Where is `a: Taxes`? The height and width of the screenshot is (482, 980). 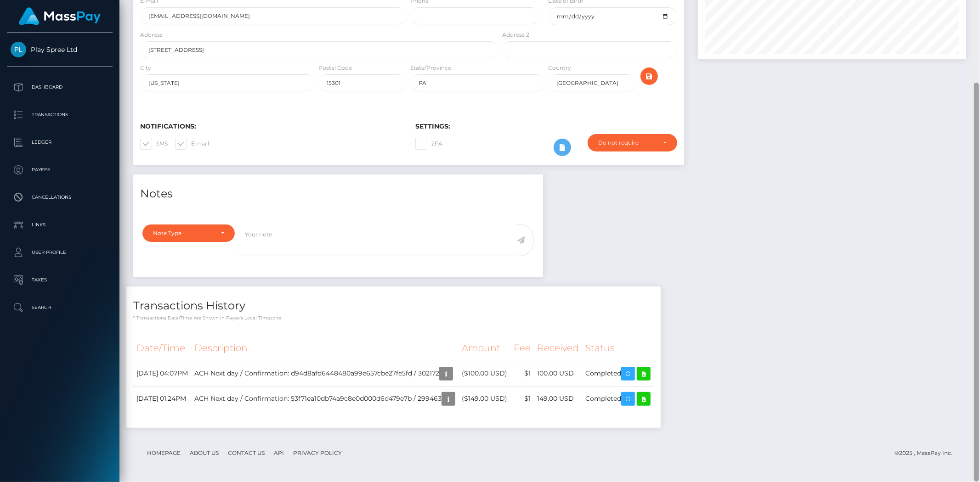 a: Taxes is located at coordinates (60, 280).